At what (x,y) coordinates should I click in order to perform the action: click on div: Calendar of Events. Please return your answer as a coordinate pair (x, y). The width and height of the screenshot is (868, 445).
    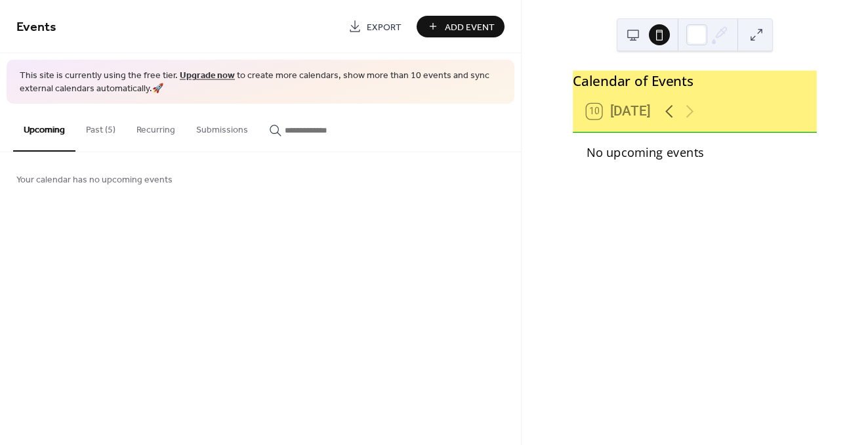
    Looking at the image, I should click on (695, 80).